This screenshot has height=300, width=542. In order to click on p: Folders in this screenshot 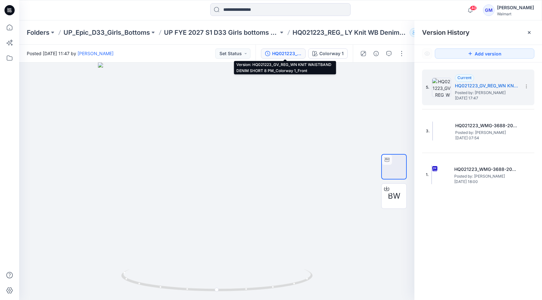, I will do `click(38, 33)`.